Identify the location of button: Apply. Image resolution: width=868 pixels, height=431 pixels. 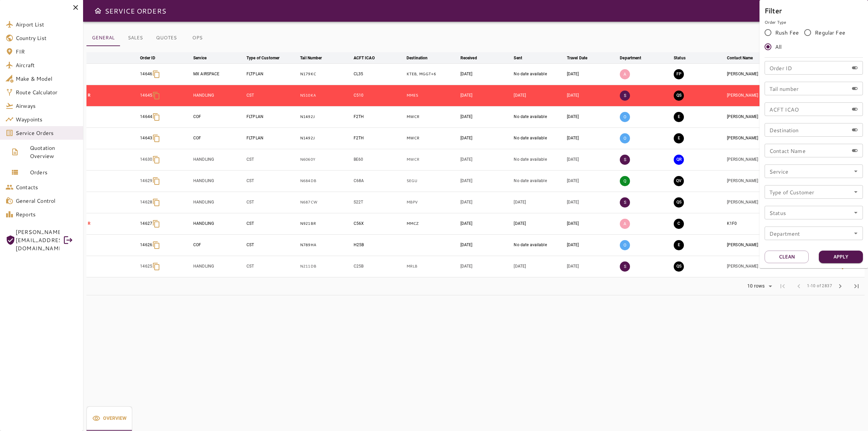
(841, 257).